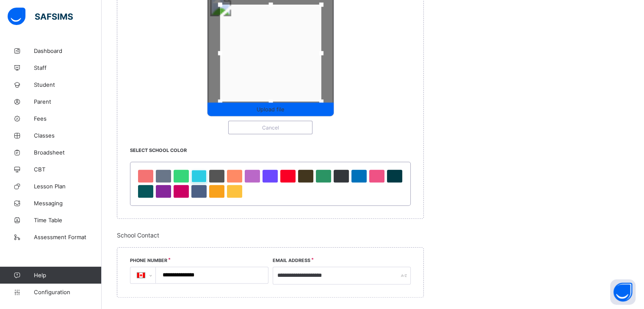 The image size is (644, 309). Describe the element at coordinates (67, 275) in the screenshot. I see `span: Help` at that location.